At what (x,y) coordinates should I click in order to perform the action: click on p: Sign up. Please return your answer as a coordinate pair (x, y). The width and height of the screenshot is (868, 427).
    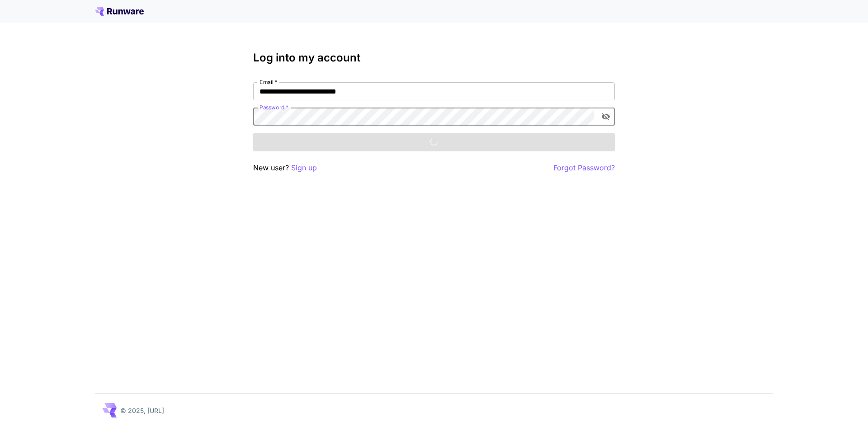
    Looking at the image, I should click on (304, 167).